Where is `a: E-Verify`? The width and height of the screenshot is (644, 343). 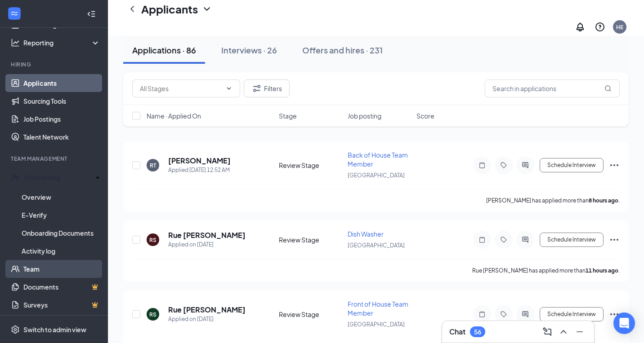
a: E-Verify is located at coordinates (61, 215).